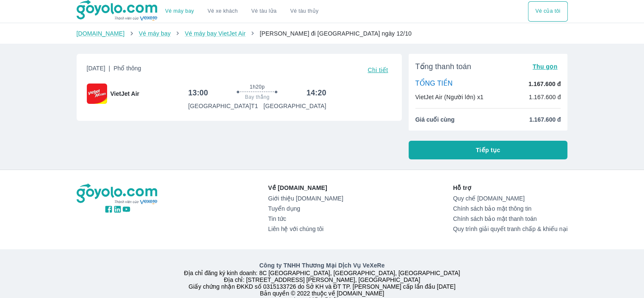 This screenshot has height=298, width=644. Describe the element at coordinates (443, 66) in the screenshot. I see `span: Tổng thanh toán` at that location.